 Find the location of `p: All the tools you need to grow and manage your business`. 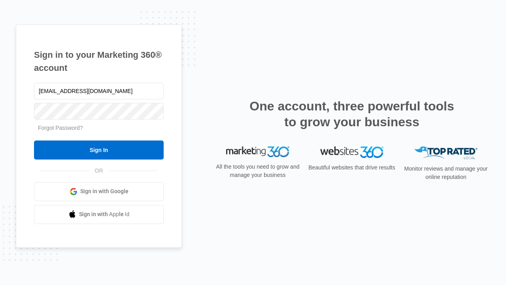

p: All the tools you need to grow and manage your business is located at coordinates (258, 171).